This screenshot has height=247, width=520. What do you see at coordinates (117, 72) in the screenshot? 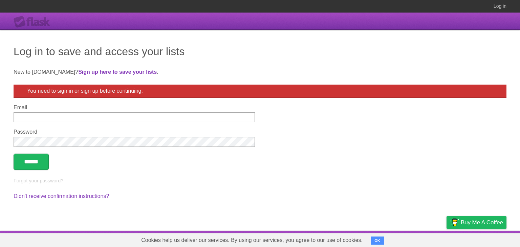
I see `a: Sign up here to save your lists` at bounding box center [117, 72].